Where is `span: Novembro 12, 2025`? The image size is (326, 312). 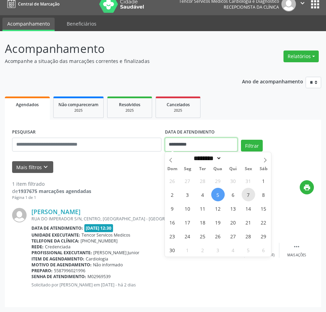 span: Novembro 12, 2025 is located at coordinates (218, 208).